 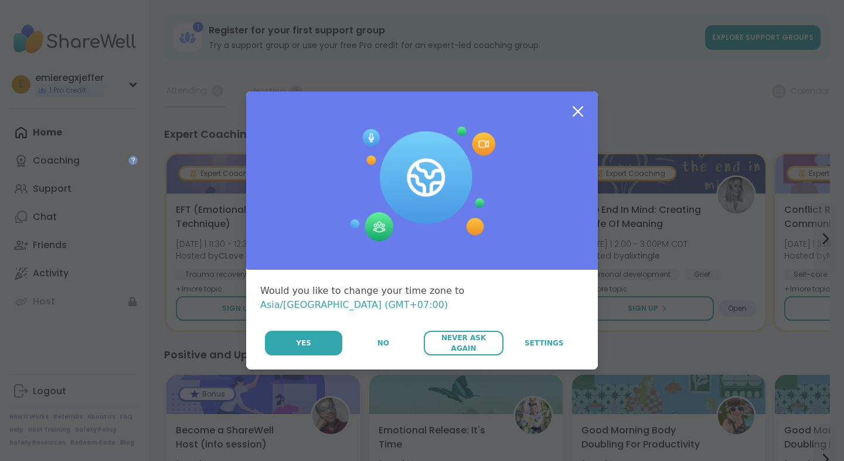 I want to click on span: Yes, so click(x=304, y=343).